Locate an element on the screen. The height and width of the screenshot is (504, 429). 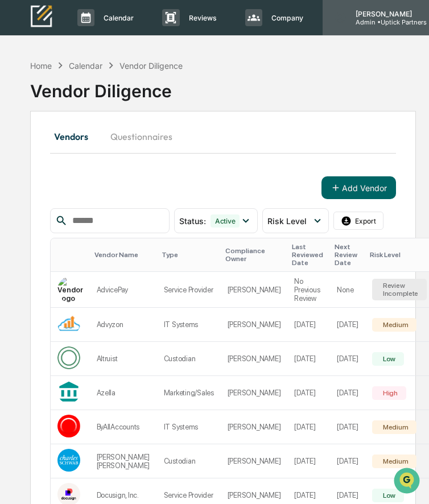
button: Questionnaires is located at coordinates (141, 137).